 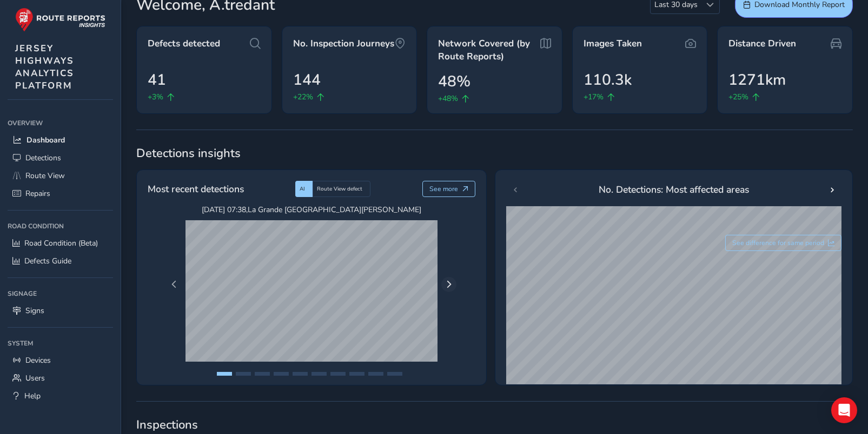 I want to click on span: No. Inspection Journeys, so click(x=343, y=44).